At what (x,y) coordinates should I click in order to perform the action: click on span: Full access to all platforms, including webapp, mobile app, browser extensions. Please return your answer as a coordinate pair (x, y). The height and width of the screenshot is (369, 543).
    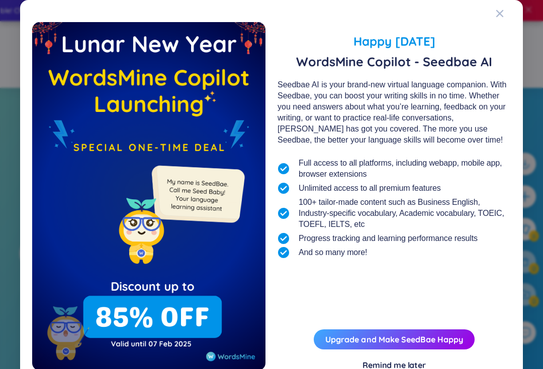
    Looking at the image, I should click on (405, 169).